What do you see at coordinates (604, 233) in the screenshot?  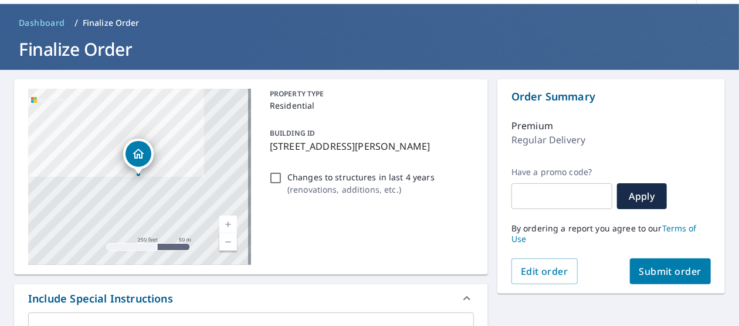 I see `a: Terms of Use` at bounding box center [604, 233].